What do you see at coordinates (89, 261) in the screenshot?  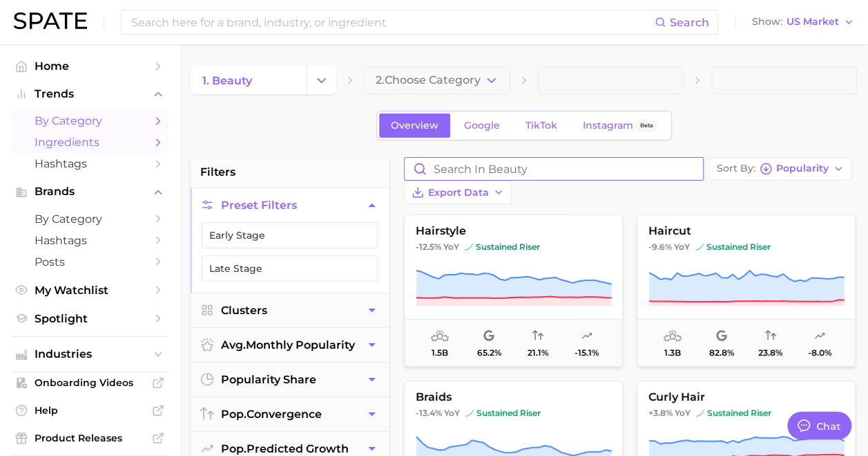 I see `a: Posts` at bounding box center [89, 261].